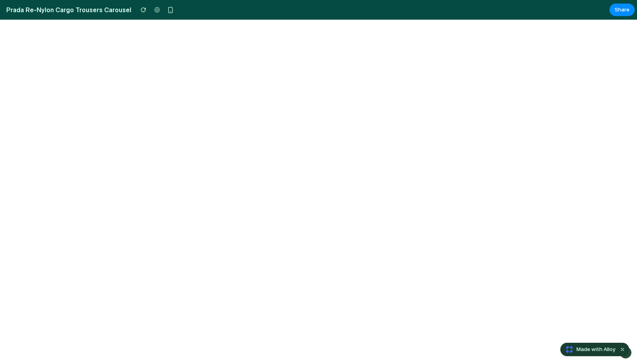  What do you see at coordinates (588, 350) in the screenshot?
I see `a: Made with Alloy` at bounding box center [588, 350].